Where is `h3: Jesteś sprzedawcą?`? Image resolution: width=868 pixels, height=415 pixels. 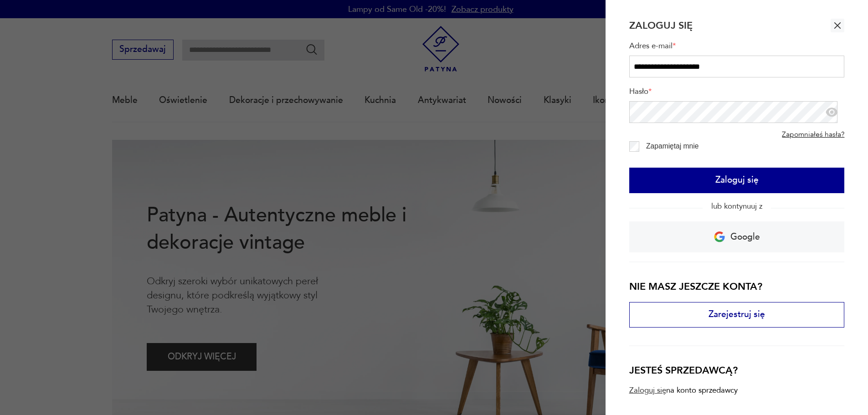
h3: Jesteś sprzedawcą? is located at coordinates (737, 370).